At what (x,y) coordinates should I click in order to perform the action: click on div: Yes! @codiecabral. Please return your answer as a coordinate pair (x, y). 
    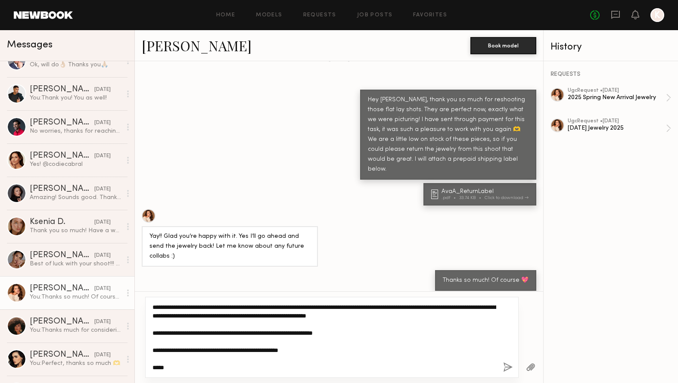
    Looking at the image, I should click on (75, 164).